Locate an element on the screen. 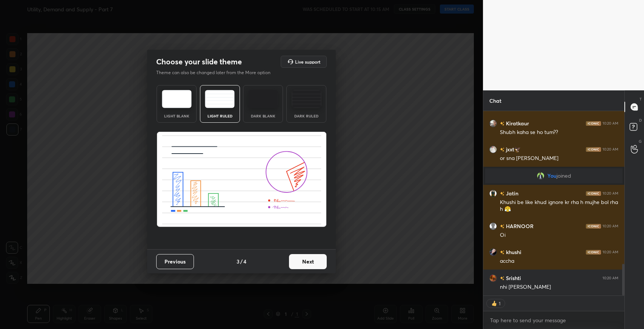 The image size is (644, 329). h2: Choose your slide theme is located at coordinates (199, 62).